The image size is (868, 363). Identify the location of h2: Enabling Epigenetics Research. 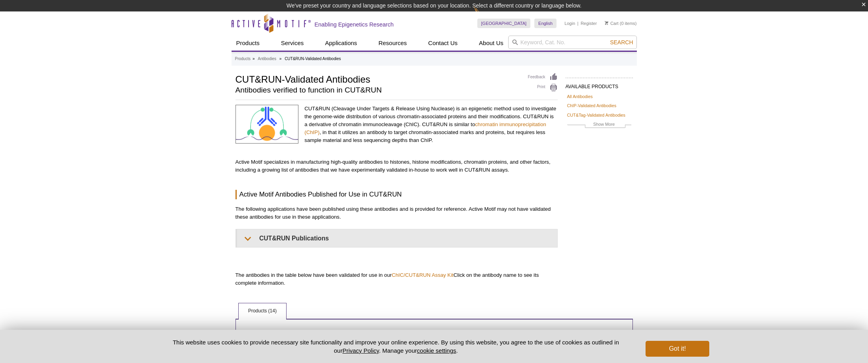
(354, 24).